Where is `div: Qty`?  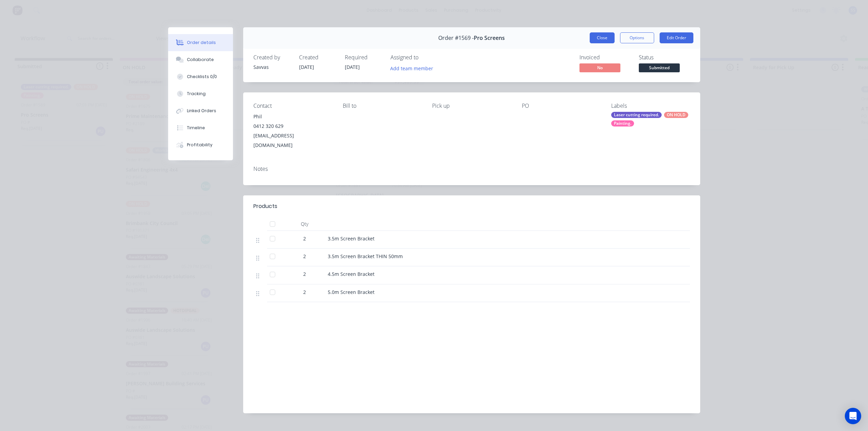
div: Qty is located at coordinates (304, 224).